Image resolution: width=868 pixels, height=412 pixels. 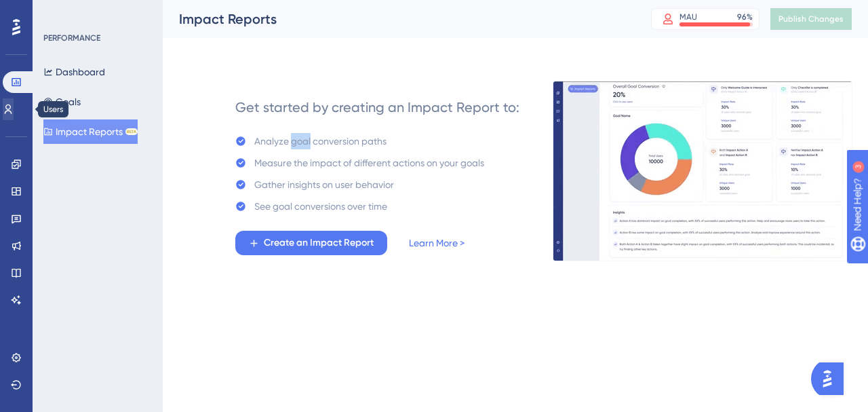 I want to click on img: launcher-image-alternative-text, so click(x=16, y=20).